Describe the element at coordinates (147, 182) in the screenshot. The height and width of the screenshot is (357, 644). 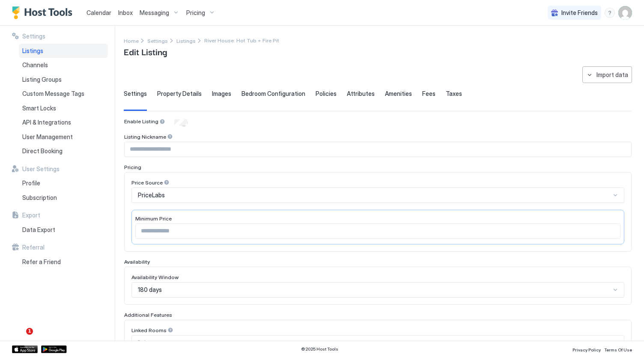
I see `span: Price Source` at that location.